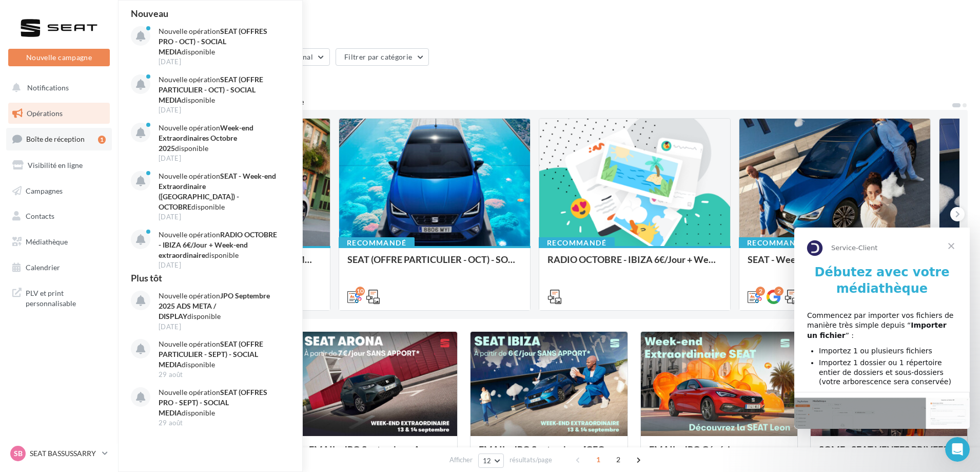 The image size is (980, 472). What do you see at coordinates (59, 57) in the screenshot?
I see `button: Nouvelle campagne` at bounding box center [59, 57].